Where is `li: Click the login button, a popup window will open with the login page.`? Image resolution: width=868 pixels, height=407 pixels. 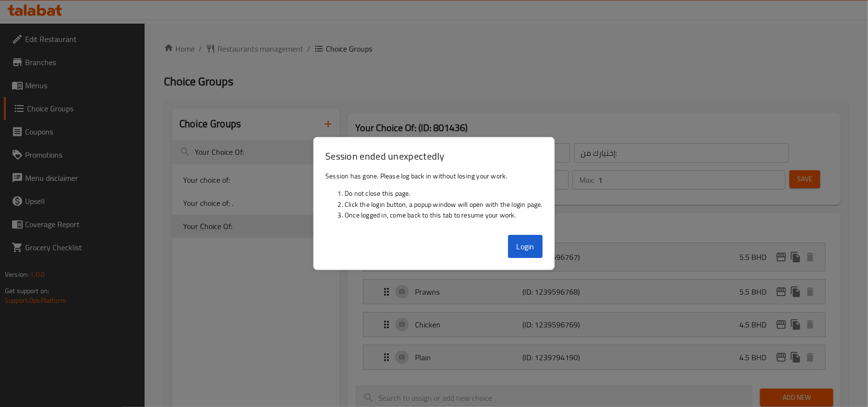 li: Click the login button, a popup window will open with the login page. is located at coordinates (444, 205).